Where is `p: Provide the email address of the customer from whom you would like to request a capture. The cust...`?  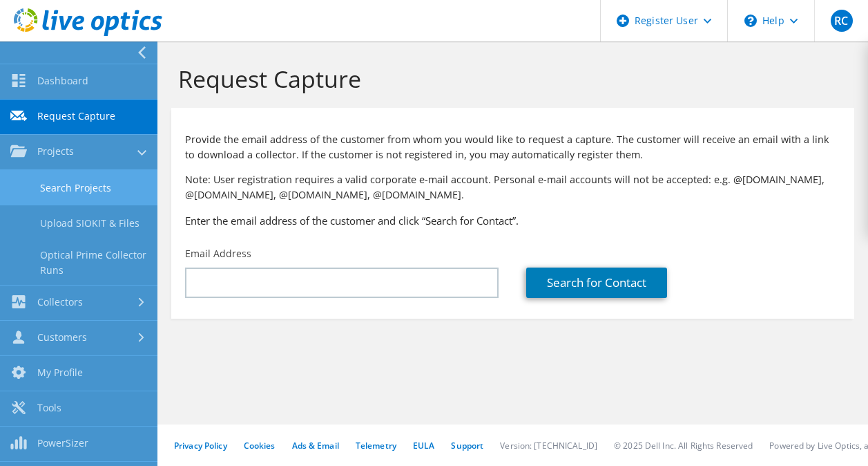
p: Provide the email address of the customer from whom you would like to request a capture. The cust... is located at coordinates (512, 147).